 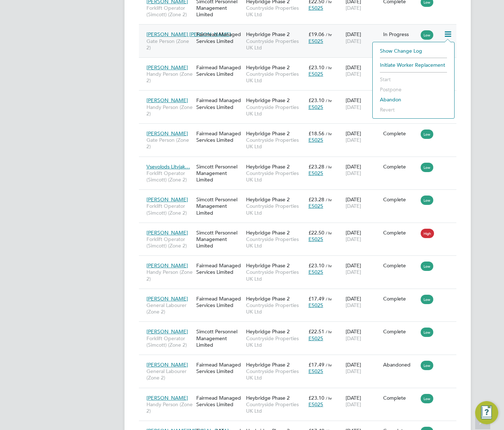 I want to click on span: General Labourer (Zone 2), so click(x=169, y=309).